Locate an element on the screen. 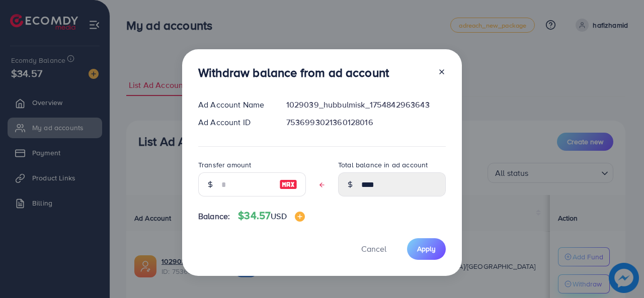 The image size is (644, 298). button: Apply is located at coordinates (426, 248).